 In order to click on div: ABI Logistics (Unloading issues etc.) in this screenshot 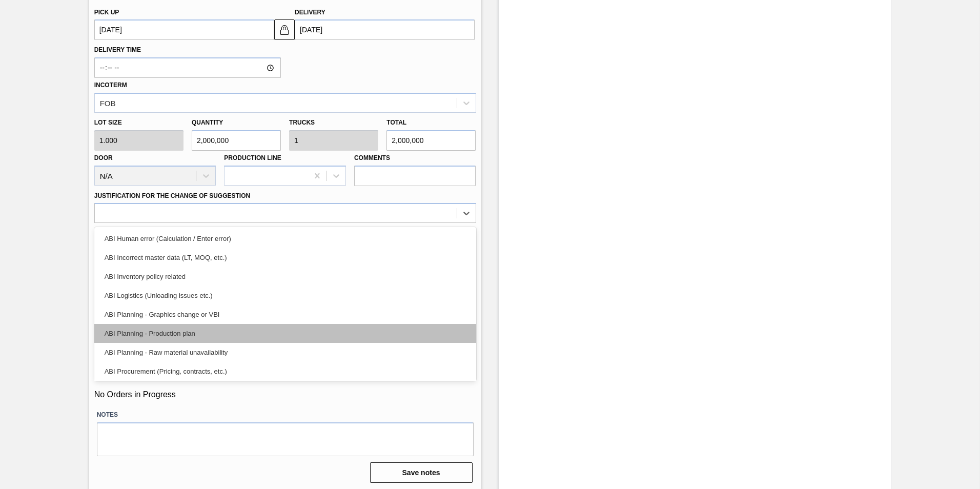, I will do `click(285, 295)`.